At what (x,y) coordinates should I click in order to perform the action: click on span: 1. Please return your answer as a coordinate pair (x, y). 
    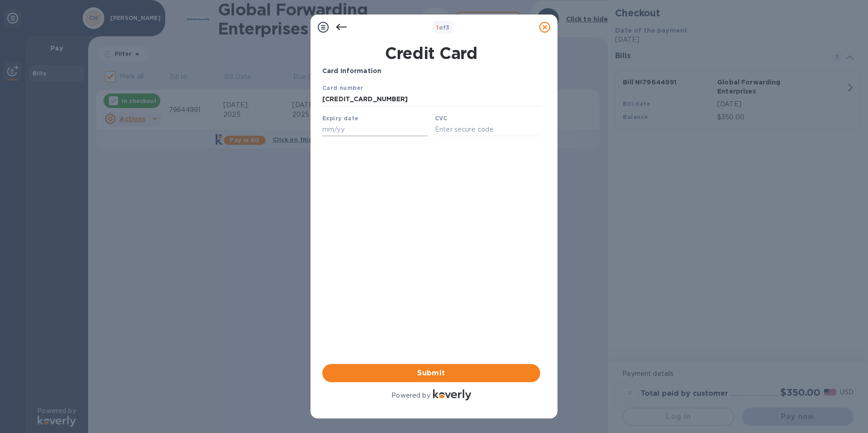
    Looking at the image, I should click on (438, 27).